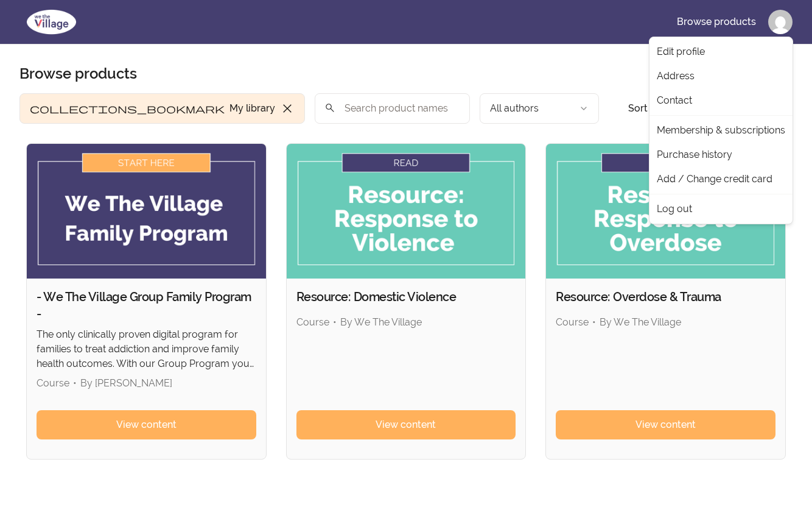  What do you see at coordinates (721, 179) in the screenshot?
I see `a: Add / Change credit card` at bounding box center [721, 179].